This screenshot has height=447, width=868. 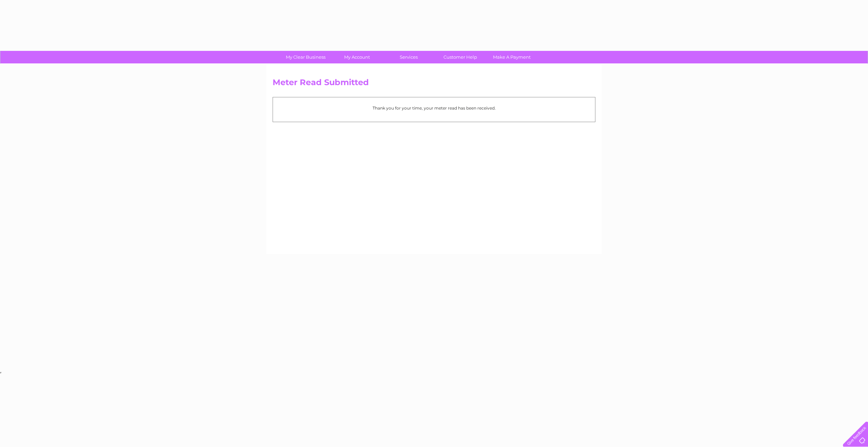 I want to click on a: Make A Payment, so click(x=512, y=57).